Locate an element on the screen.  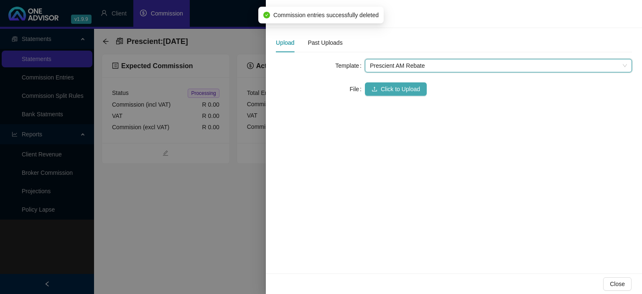
span: Commission entries successfully deleted is located at coordinates (326, 15).